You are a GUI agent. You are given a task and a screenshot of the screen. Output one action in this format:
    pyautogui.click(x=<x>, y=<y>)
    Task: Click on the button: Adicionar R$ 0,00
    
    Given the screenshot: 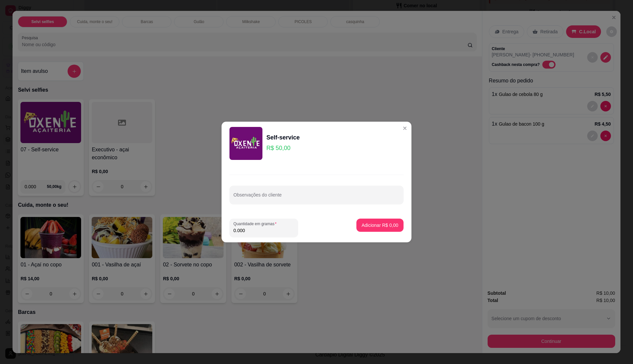 What is the action you would take?
    pyautogui.click(x=380, y=225)
    